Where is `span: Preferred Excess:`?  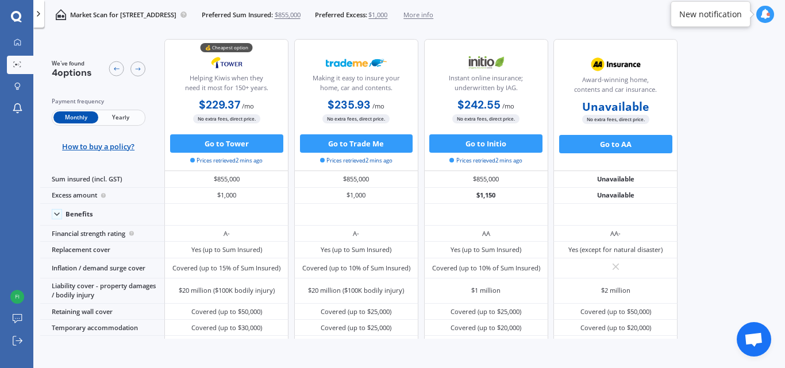 span: Preferred Excess: is located at coordinates (341, 15).